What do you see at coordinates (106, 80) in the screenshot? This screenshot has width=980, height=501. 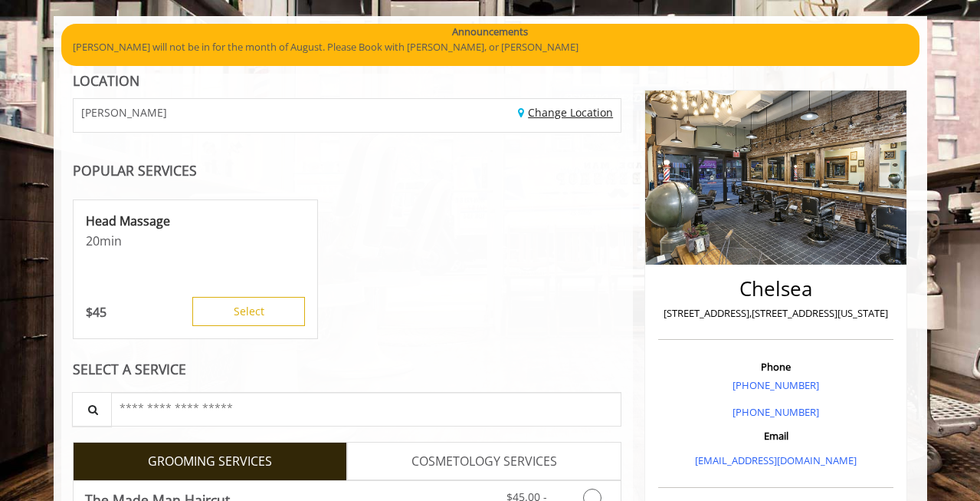 I see `b: LOCATION` at bounding box center [106, 80].